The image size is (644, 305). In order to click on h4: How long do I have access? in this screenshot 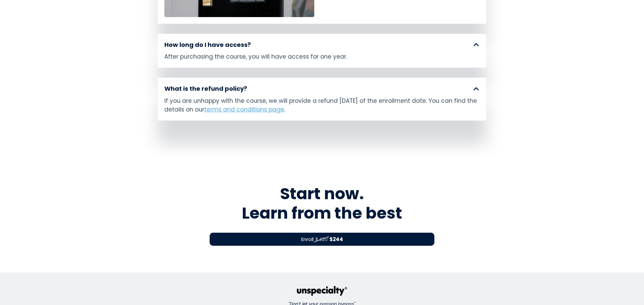, I will do `click(208, 44)`.